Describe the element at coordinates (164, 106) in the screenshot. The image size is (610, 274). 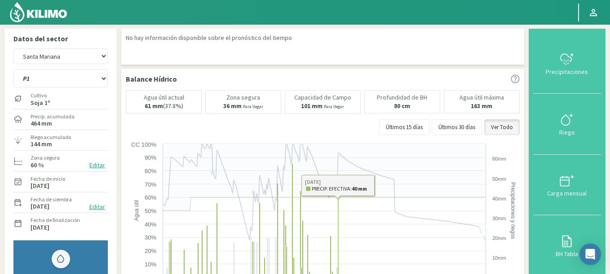
I see `p: (37.8%)` at that location.